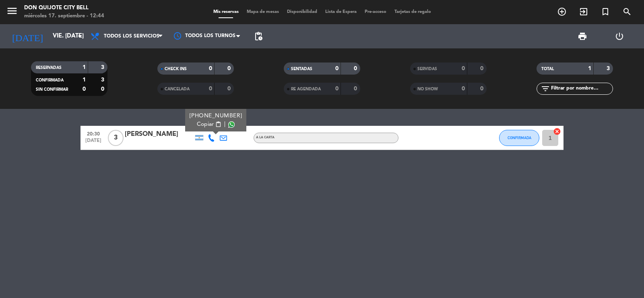 Image resolution: width=644 pixels, height=298 pixels. Describe the element at coordinates (562, 11) in the screenshot. I see `i: add_circle_outline` at that location.